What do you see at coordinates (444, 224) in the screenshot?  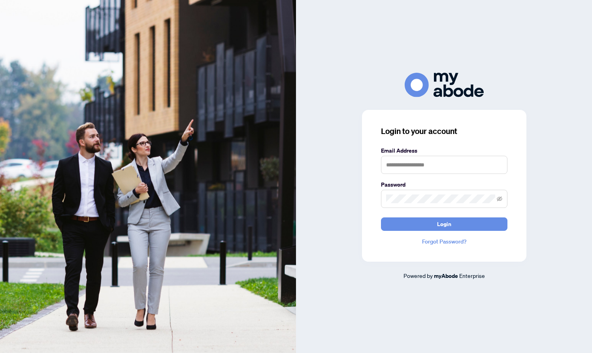 I see `button: Login` at bounding box center [444, 224].